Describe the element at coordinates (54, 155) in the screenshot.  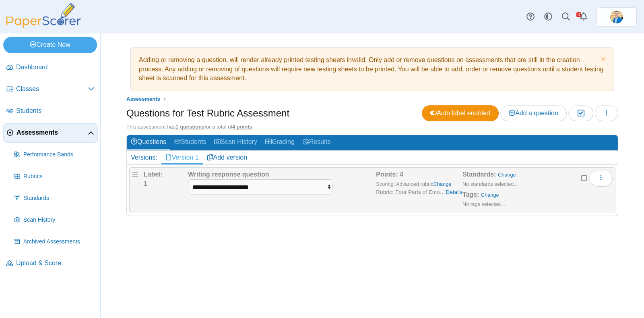
I see `a: Performance Bands` at that location.